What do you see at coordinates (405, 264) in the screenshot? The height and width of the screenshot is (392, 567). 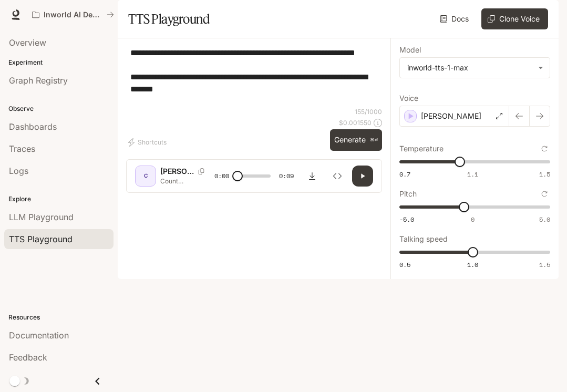 I see `span: 0.5` at bounding box center [405, 264].